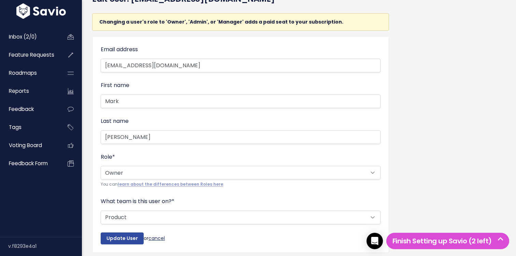 This screenshot has width=516, height=256. What do you see at coordinates (29, 145) in the screenshot?
I see `a: Voting Board` at bounding box center [29, 145].